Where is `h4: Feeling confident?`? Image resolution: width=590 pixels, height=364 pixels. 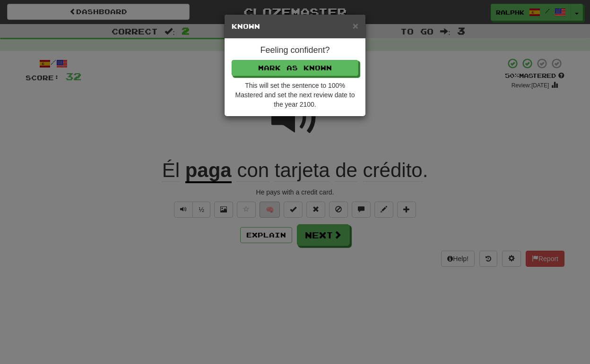 h4: Feeling confident? is located at coordinates (295, 51).